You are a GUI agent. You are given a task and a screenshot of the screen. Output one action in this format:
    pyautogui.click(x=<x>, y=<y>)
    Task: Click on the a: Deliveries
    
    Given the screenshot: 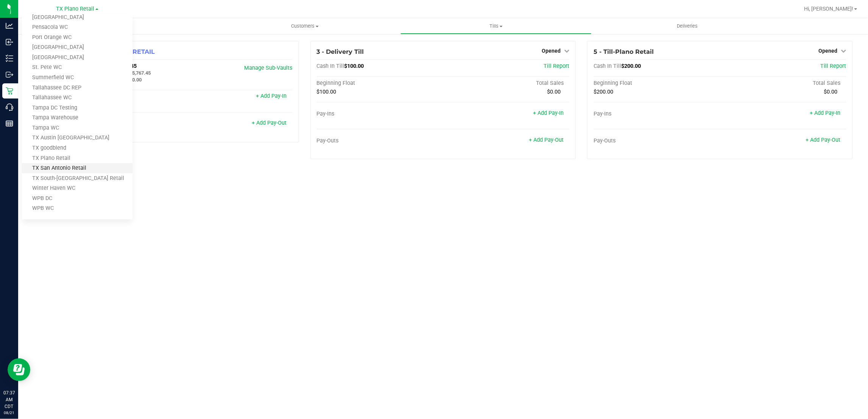 What is the action you would take?
    pyautogui.click(x=687, y=26)
    